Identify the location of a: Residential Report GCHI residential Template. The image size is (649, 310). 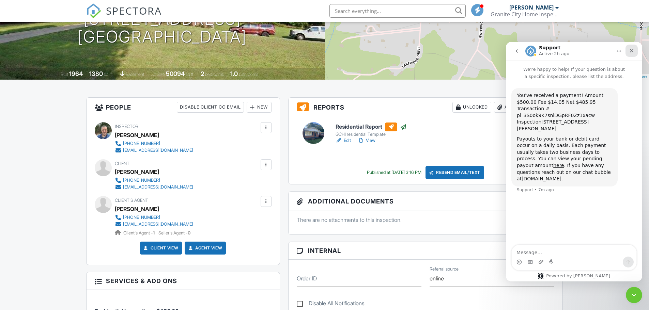
(371, 130).